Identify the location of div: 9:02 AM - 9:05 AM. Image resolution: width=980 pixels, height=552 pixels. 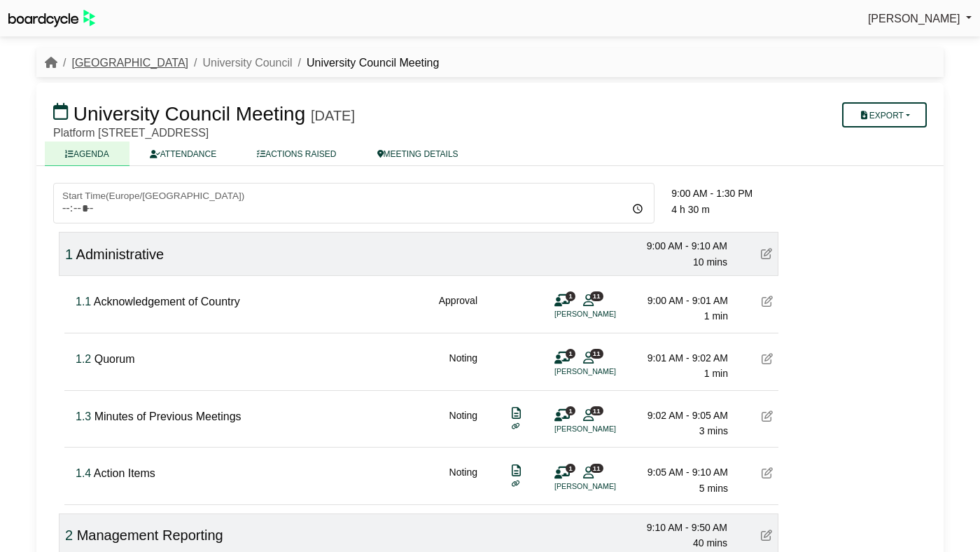
(679, 415).